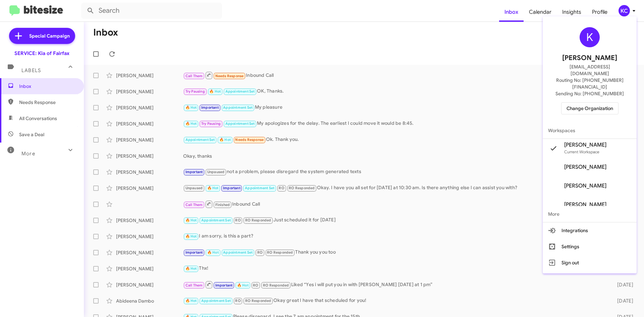  Describe the element at coordinates (590, 108) in the screenshot. I see `span: Change Organization` at that location.